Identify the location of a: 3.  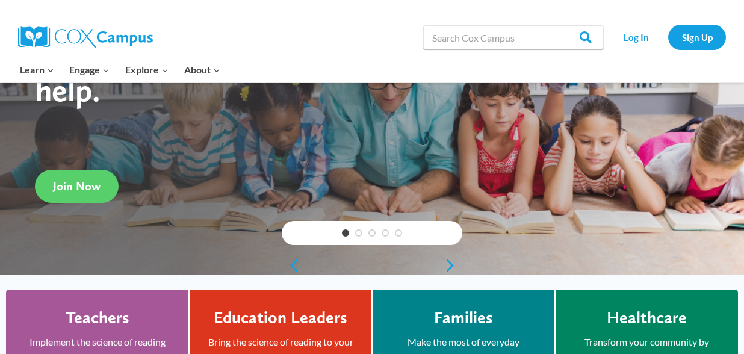
(372, 233).